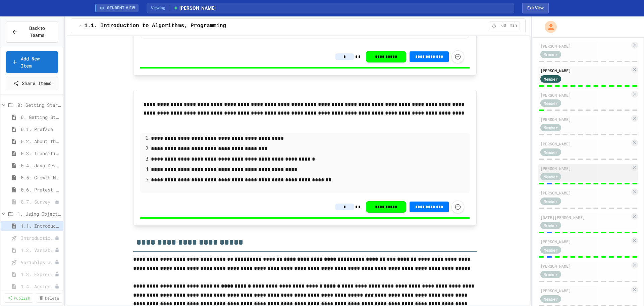  Describe the element at coordinates (39, 214) in the screenshot. I see `span: 1. Using Objects and Methods` at that location.